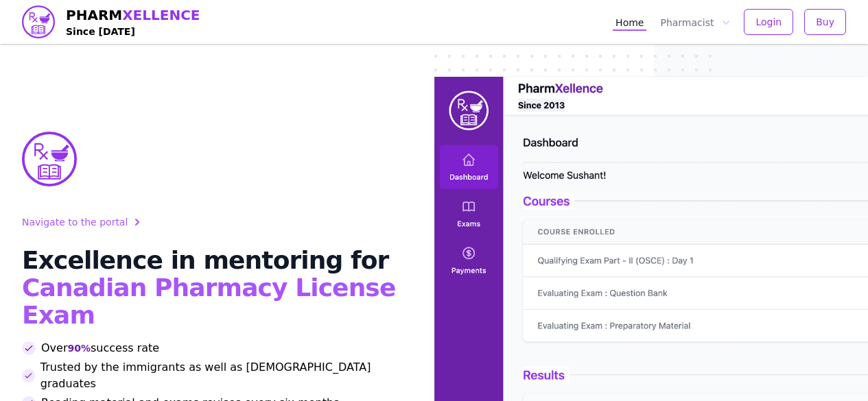  I want to click on span: Navigate to the portal, so click(75, 222).